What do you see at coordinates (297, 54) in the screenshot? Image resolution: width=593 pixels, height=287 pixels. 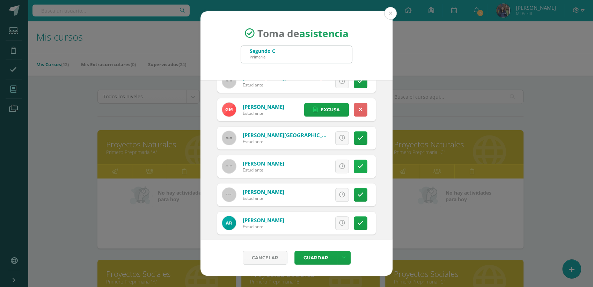 I see `input: Busca un grado o sección aquí...` at bounding box center [297, 54].